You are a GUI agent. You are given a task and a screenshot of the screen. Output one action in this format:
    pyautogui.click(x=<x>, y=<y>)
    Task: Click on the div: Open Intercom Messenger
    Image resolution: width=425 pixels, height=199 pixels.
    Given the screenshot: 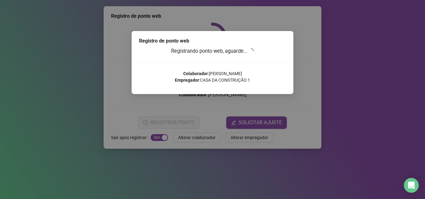 What is the action you would take?
    pyautogui.click(x=411, y=186)
    